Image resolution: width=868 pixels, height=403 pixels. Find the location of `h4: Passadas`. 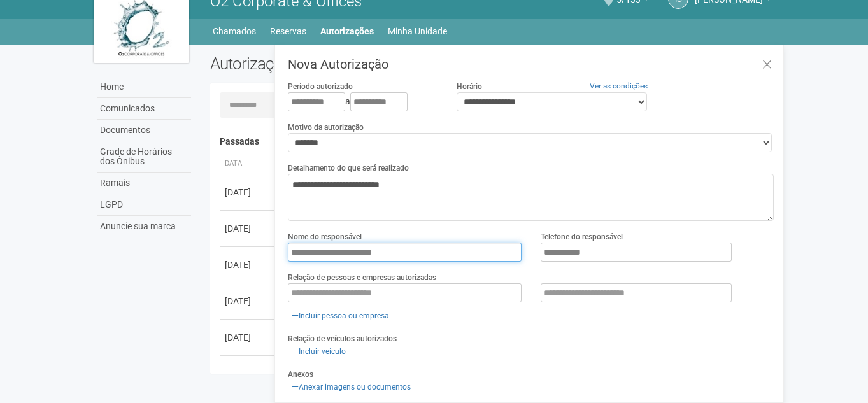

h4: Passadas is located at coordinates (492, 141).